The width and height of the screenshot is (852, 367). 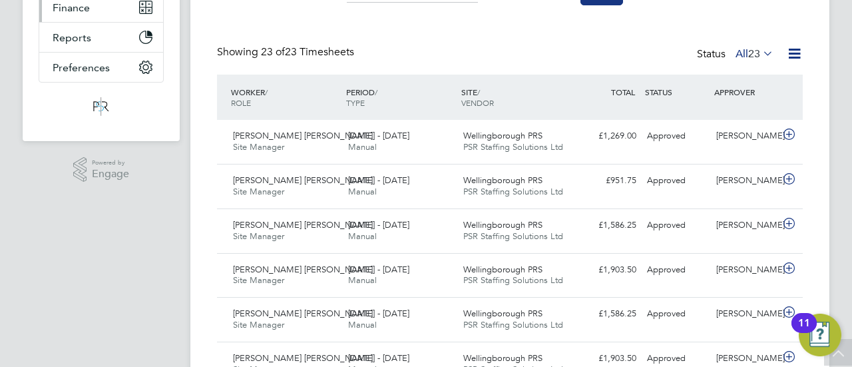 What do you see at coordinates (607, 180) in the screenshot?
I see `div: £951.75` at bounding box center [607, 180].